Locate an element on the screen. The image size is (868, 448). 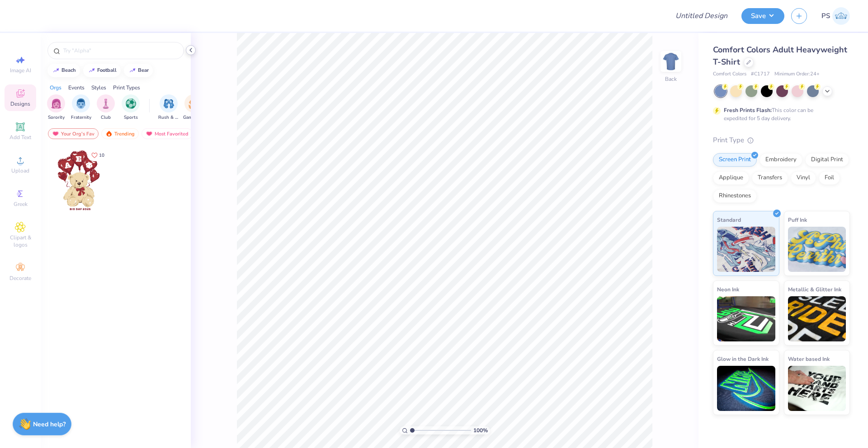
div: Trending is located at coordinates (120, 134).